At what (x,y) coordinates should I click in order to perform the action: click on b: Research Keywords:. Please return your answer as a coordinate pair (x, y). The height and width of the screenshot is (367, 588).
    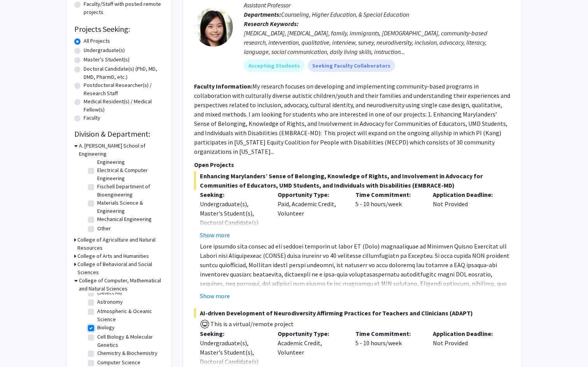
    Looking at the image, I should click on (271, 24).